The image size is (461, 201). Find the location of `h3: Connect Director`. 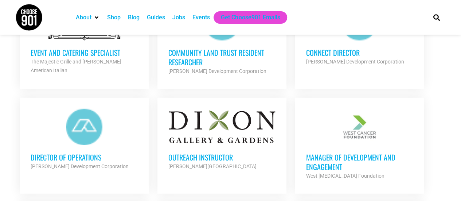

h3: Connect Director is located at coordinates (359, 52).